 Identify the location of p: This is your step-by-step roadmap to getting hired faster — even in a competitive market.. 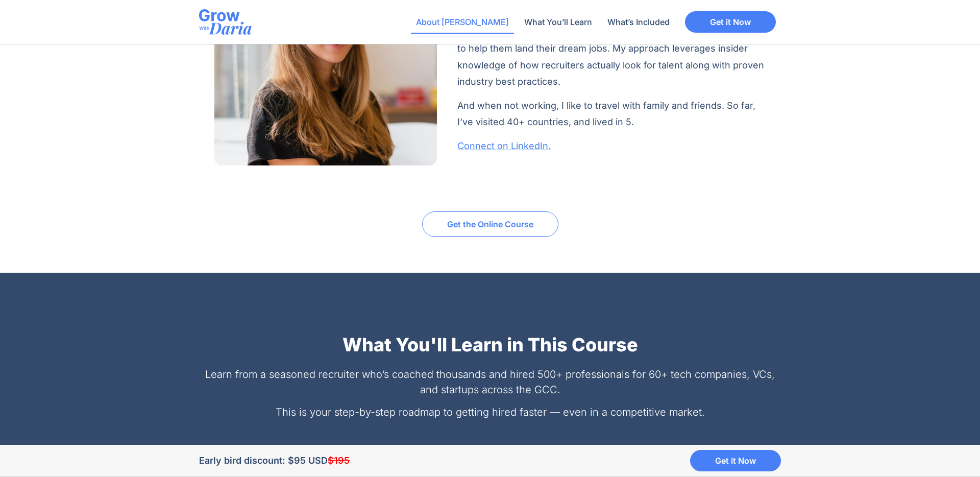
(490, 412).